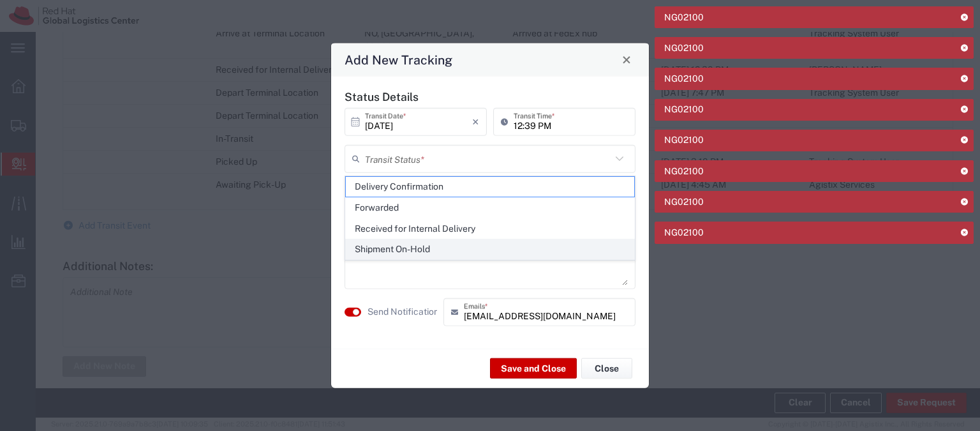  What do you see at coordinates (490, 229) in the screenshot?
I see `span: Received for Internal Delivery` at bounding box center [490, 229].